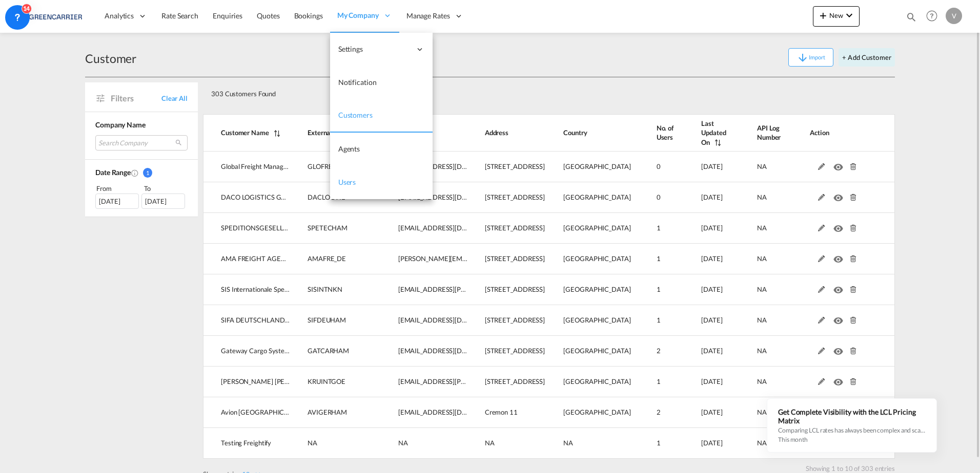 This screenshot has width=980, height=473. What do you see at coordinates (424, 290) in the screenshot?
I see `td: info@schaefer-sis.de` at bounding box center [424, 290].